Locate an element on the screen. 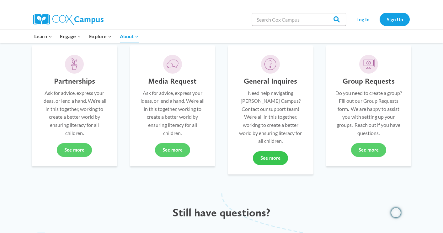 This screenshot has width=443, height=233. span: Still have questions? is located at coordinates (221, 213).